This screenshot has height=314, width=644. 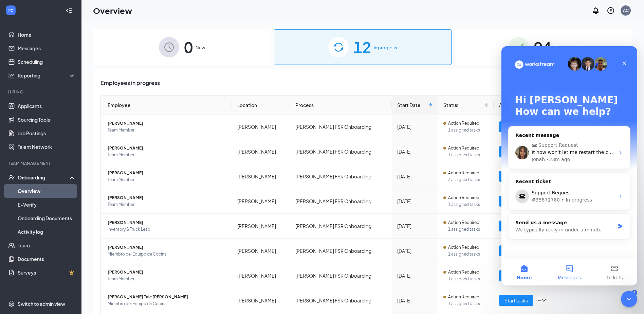 I want to click on div: Close, so click(x=123, y=17).